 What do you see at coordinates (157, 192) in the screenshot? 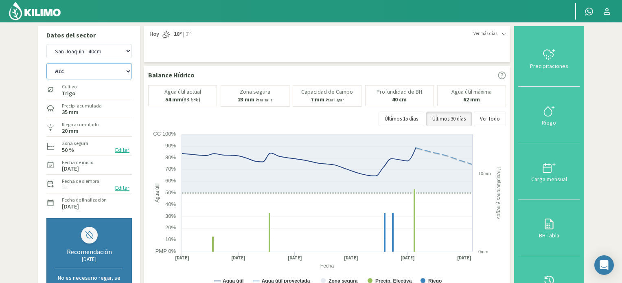
I see `text: Agua útil` at bounding box center [157, 192].